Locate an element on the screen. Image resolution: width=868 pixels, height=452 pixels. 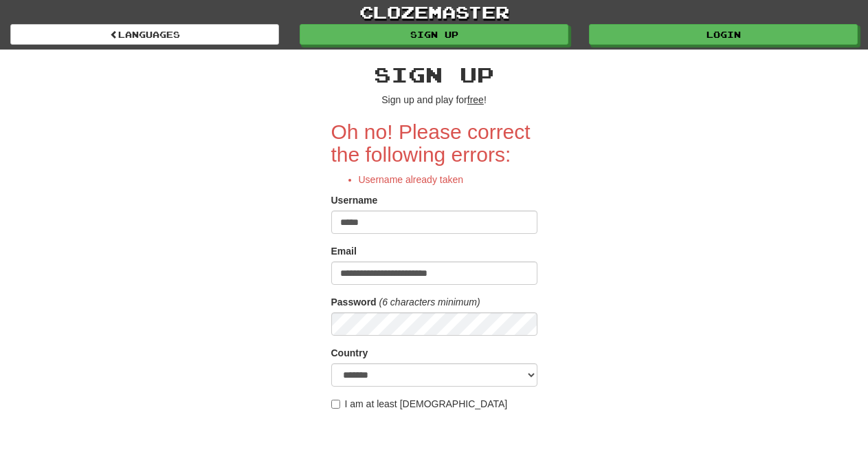
label: Username is located at coordinates (354, 200).